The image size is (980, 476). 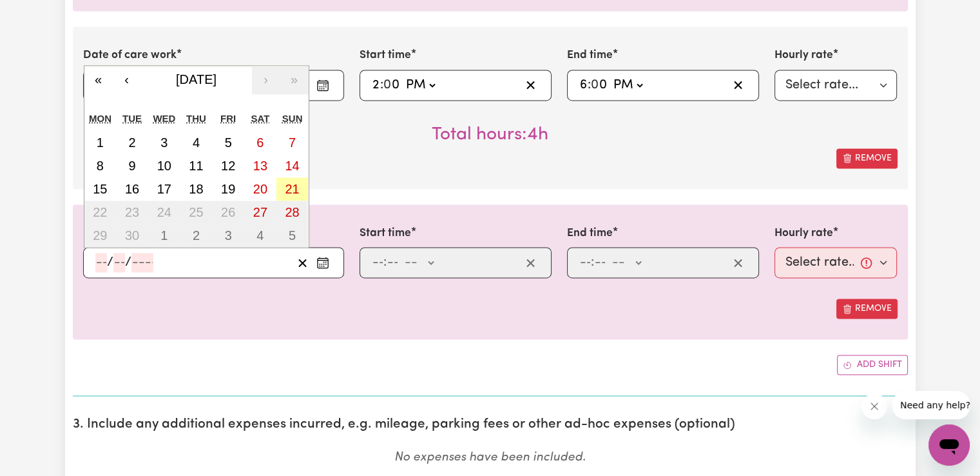 What do you see at coordinates (260, 165) in the screenshot?
I see `abbr: 13 September 2025` at bounding box center [260, 165].